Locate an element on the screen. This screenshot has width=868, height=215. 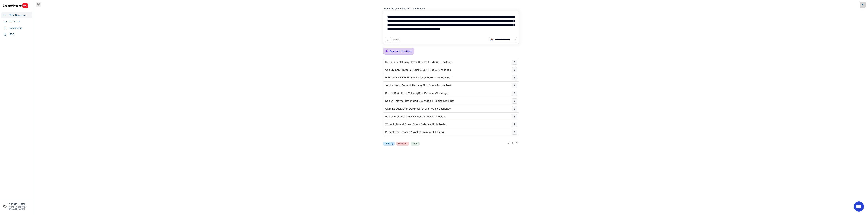
img: channels4_profile.jpg is located at coordinates (492, 40).